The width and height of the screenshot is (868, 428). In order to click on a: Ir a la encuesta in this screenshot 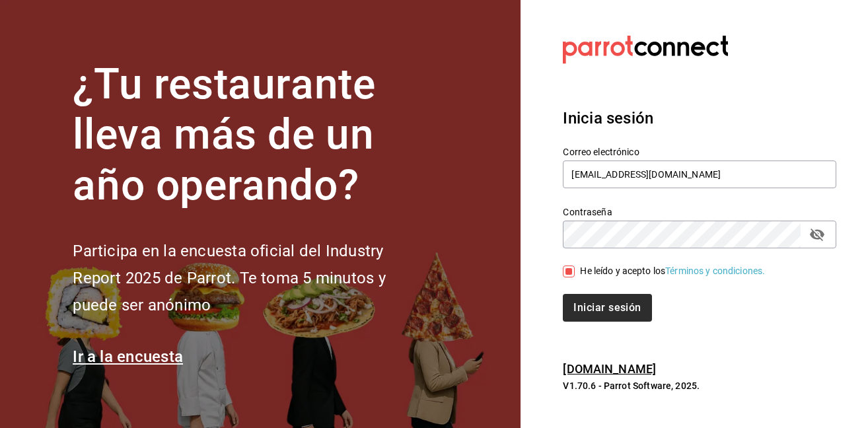, I will do `click(127, 357)`.